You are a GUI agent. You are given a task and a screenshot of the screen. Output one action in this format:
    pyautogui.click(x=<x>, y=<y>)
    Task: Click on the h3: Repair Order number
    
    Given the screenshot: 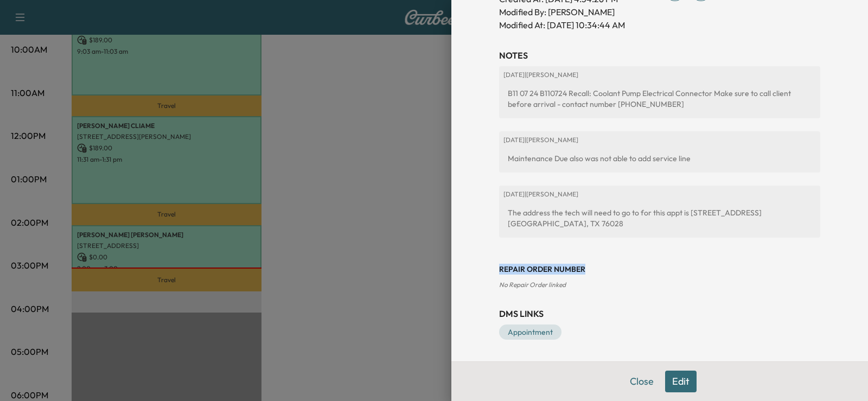 What is the action you would take?
    pyautogui.click(x=660, y=269)
    